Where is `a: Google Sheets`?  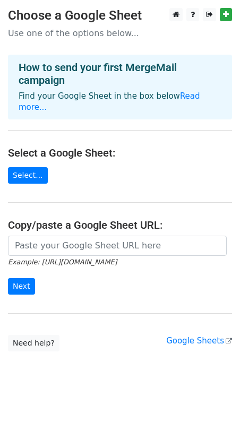
a: Google Sheets is located at coordinates (199, 341).